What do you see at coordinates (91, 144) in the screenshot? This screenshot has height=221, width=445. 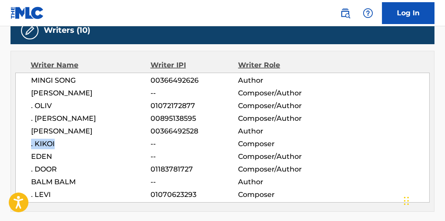 I see `span: . KIKOI` at bounding box center [91, 144].